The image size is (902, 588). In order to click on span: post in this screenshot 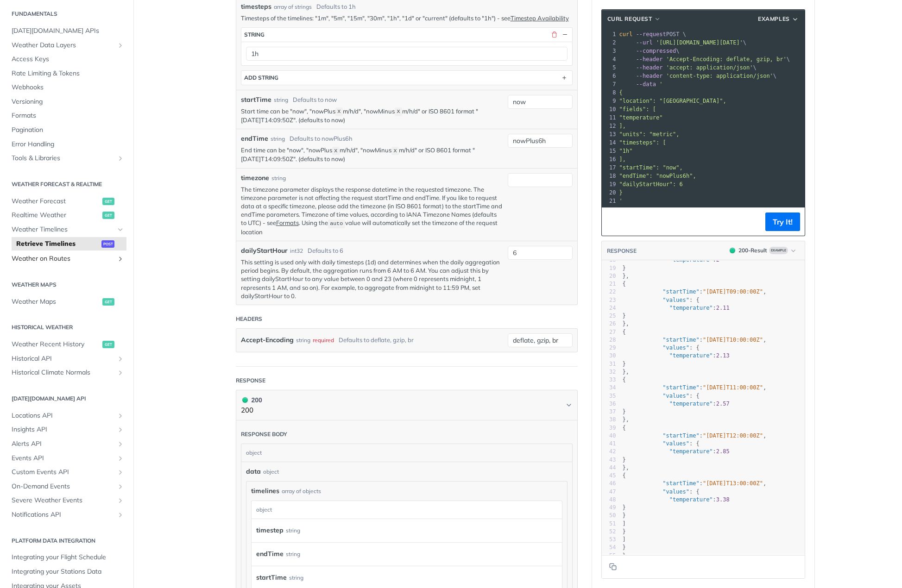, I will do `click(108, 244)`.